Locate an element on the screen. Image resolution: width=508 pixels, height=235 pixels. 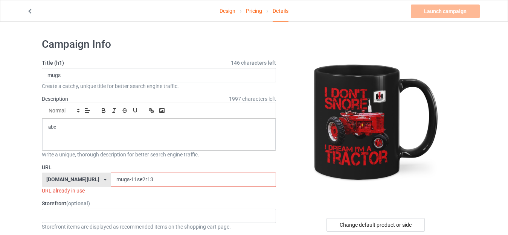
a: Pricing is located at coordinates (254, 11).